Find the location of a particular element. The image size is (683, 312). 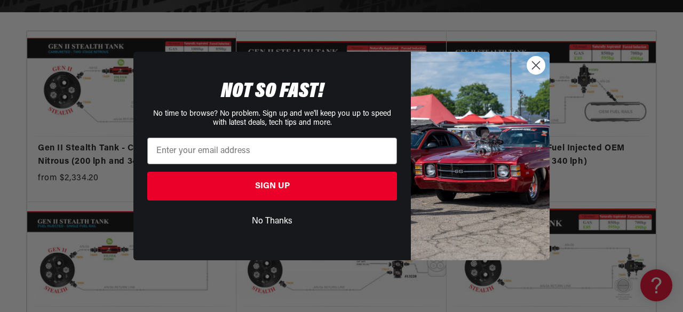

img: 85cdd541-2605-488b-b08c-a5ee7b438a35.jpeg is located at coordinates (480, 156).